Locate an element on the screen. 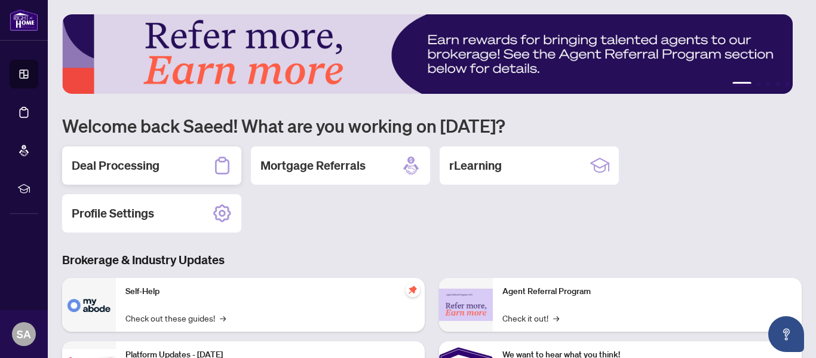  button: 1 is located at coordinates (742, 84).